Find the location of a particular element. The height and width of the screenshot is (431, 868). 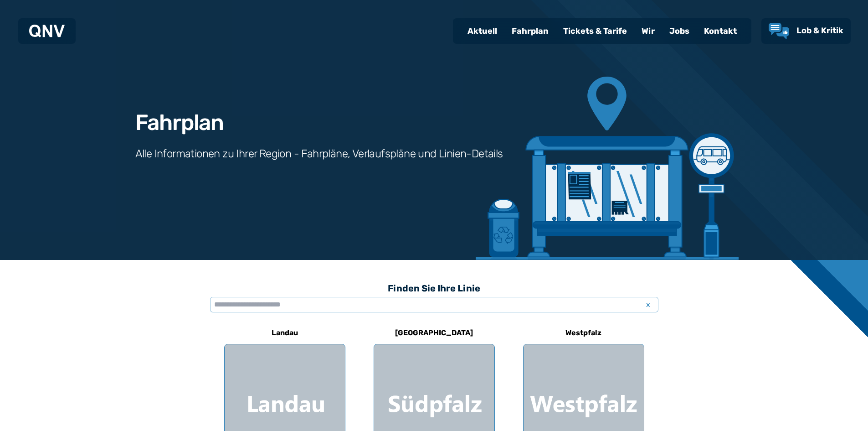

span: x is located at coordinates (649, 304).